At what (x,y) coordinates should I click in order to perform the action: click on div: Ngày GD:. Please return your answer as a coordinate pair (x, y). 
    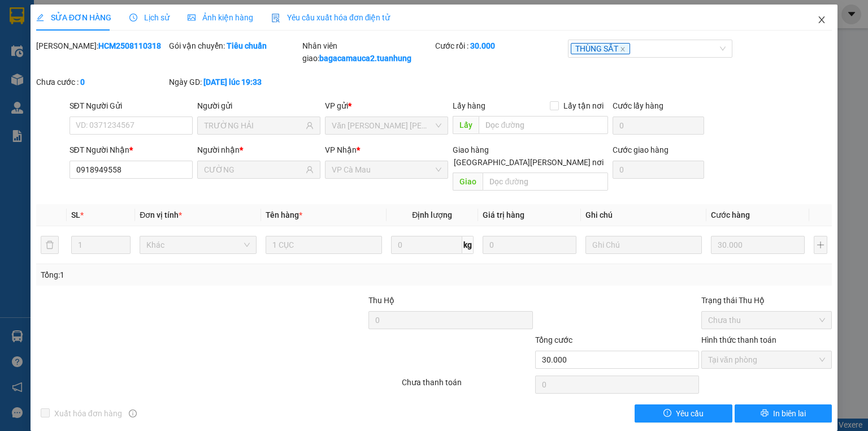
    Looking at the image, I should click on (234, 82).